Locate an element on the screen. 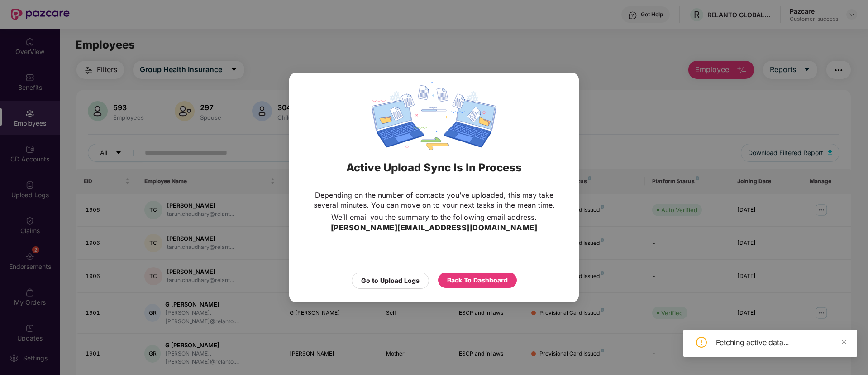  div: Active Upload Sync Is In Process is located at coordinates (434, 168).